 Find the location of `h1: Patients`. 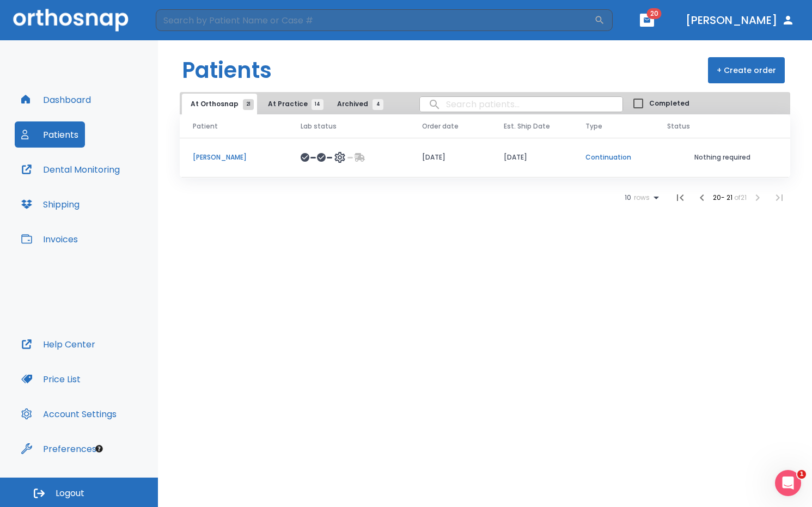

h1: Patients is located at coordinates (227, 70).